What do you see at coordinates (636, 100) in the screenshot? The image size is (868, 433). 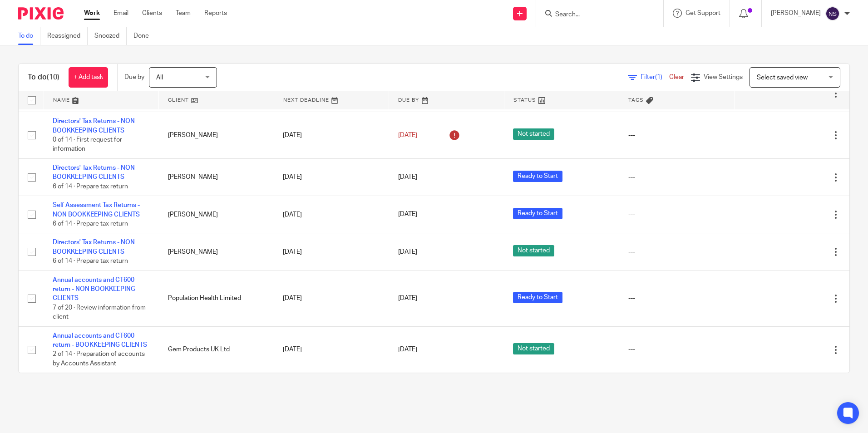 I see `span: Tags` at bounding box center [636, 100].